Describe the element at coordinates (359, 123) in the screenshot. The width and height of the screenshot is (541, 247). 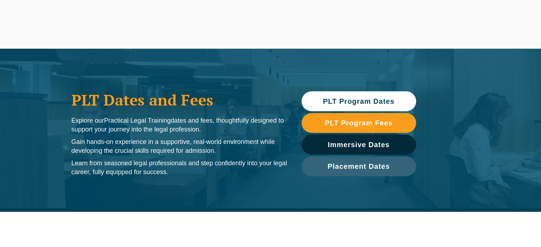
I see `a: PLT Program Fees` at that location.